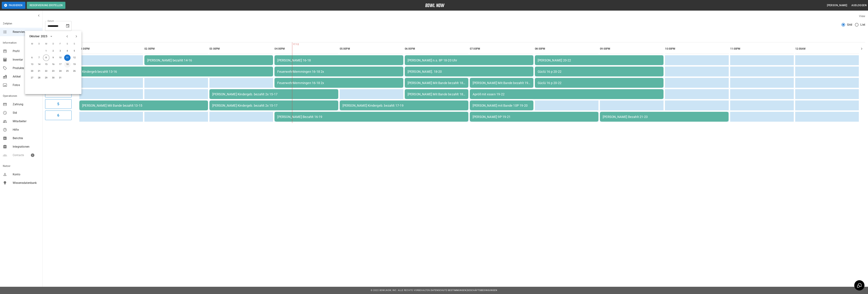 The height and width of the screenshot is (294, 868). What do you see at coordinates (26, 146) in the screenshot?
I see `span: Integrationen` at bounding box center [26, 146].